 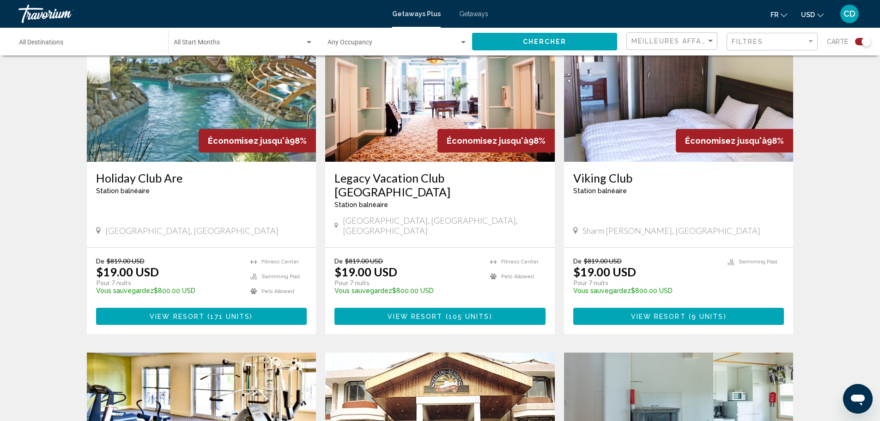 I want to click on h3: Viking Club, so click(x=678, y=178).